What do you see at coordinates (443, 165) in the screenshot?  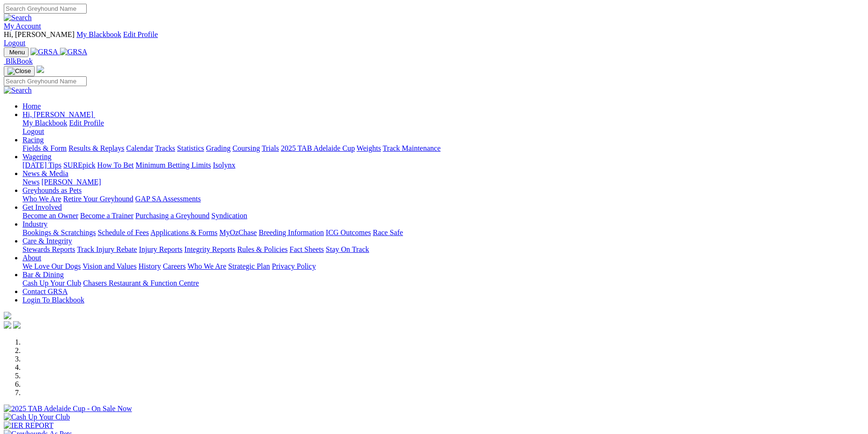 I see `div: Wagering` at bounding box center [443, 165].